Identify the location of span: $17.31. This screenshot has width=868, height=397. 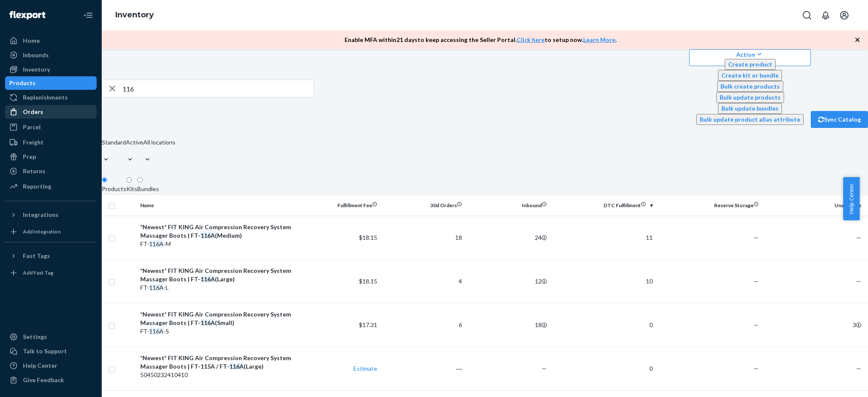
(368, 325).